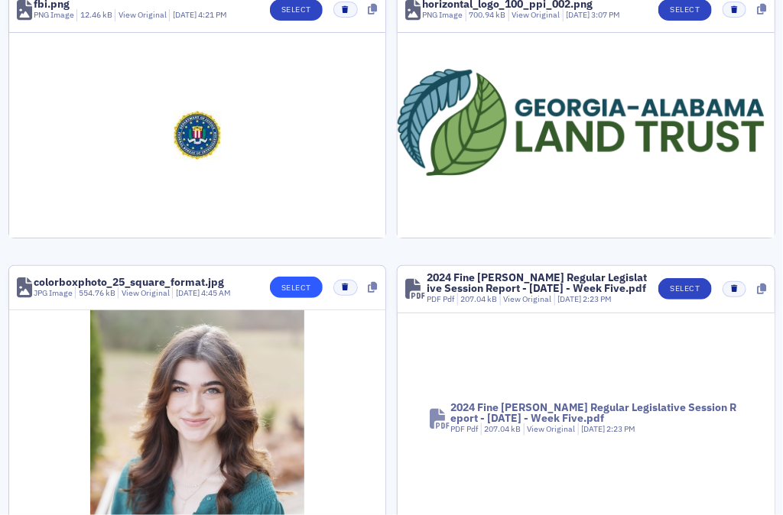 Image resolution: width=783 pixels, height=515 pixels. What do you see at coordinates (128, 282) in the screenshot?
I see `div: colorboxphoto_25_square_format.jpg` at bounding box center [128, 282].